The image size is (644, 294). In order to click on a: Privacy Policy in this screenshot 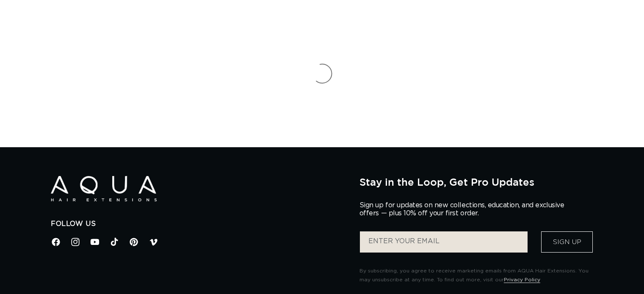, I will do `click(522, 280)`.